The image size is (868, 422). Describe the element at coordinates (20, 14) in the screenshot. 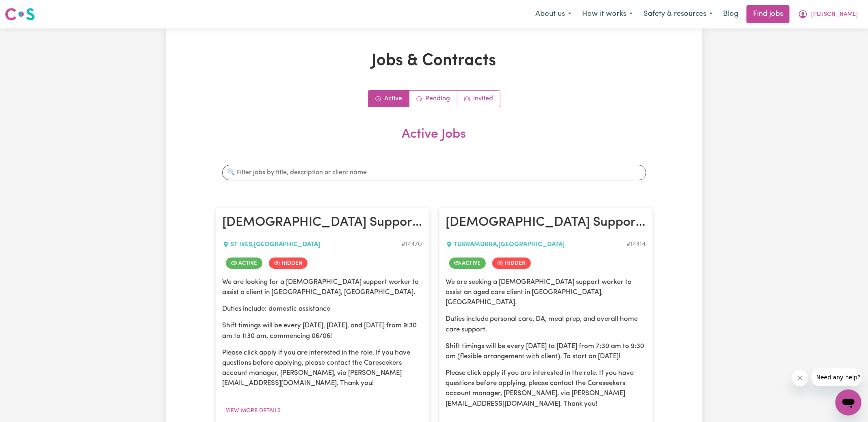

I see `a: Careseekers logo` at that location.